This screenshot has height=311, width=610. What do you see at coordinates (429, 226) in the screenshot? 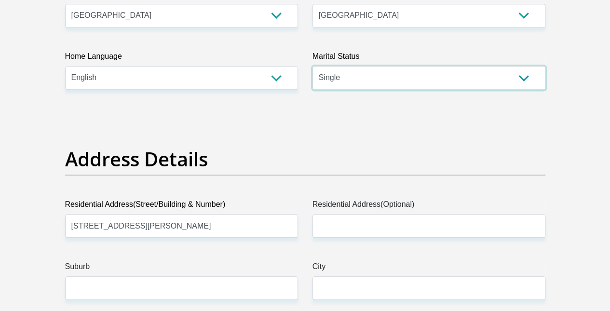
I see `input: Address line 2 (Optional)` at bounding box center [429, 226].